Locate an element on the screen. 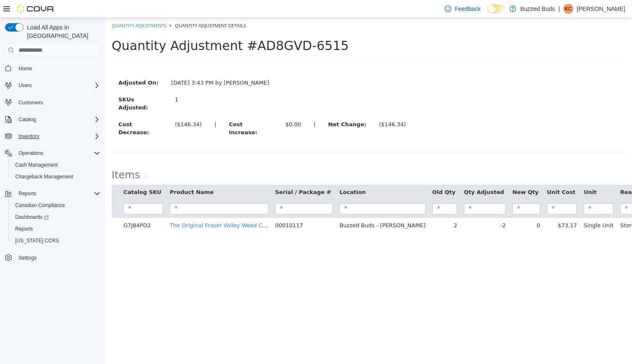 This screenshot has width=632, height=364. button: Inventory is located at coordinates (53, 137).